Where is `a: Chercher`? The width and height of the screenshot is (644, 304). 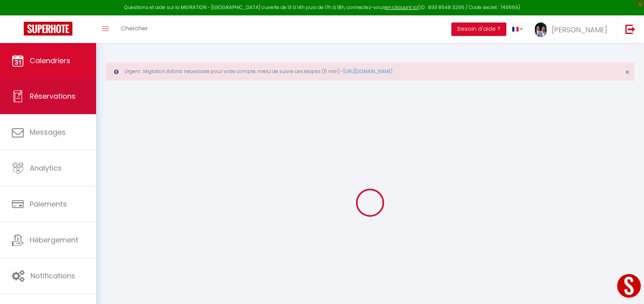
a: Chercher is located at coordinates (134, 29).